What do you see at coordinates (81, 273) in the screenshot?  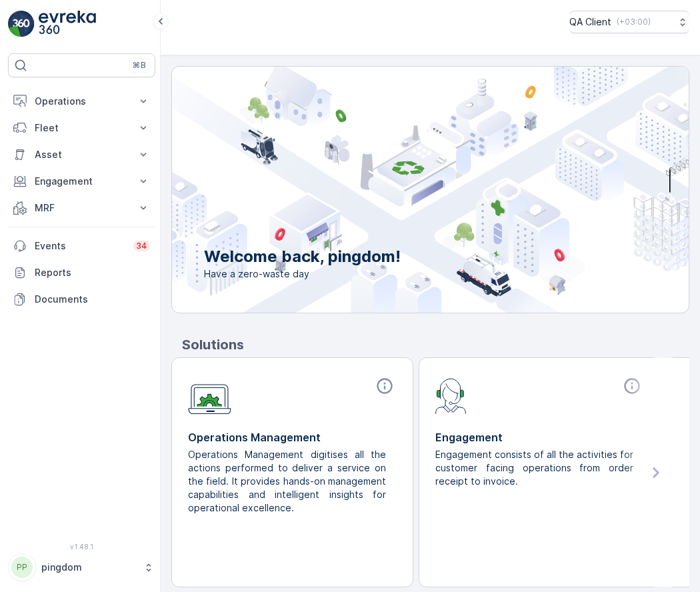 I see `a: Reports` at bounding box center [81, 273].